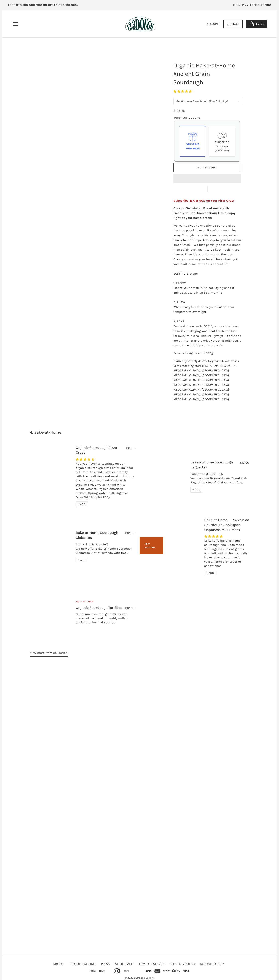  Describe the element at coordinates (212, 964) in the screenshot. I see `a: Refund policy` at that location.